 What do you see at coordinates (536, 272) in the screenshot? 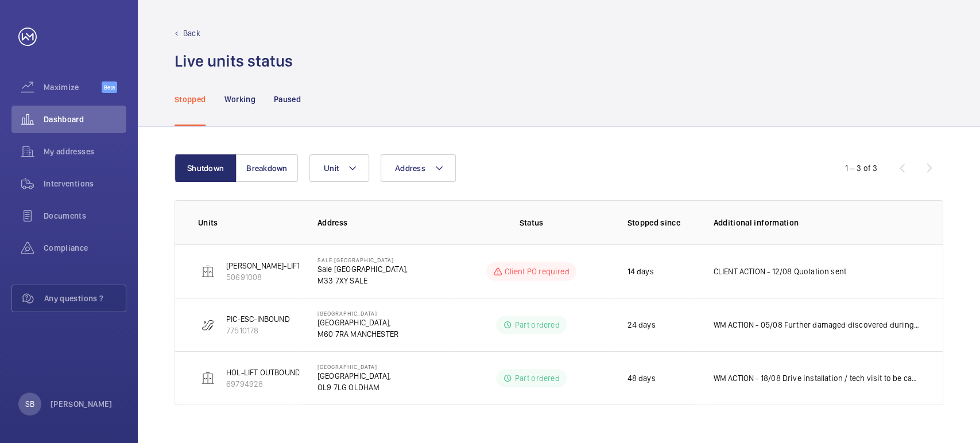
I see `p: Client PO required` at bounding box center [536, 272].